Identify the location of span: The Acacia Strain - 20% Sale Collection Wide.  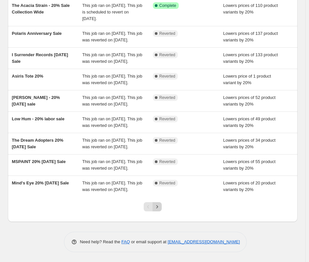
(41, 9).